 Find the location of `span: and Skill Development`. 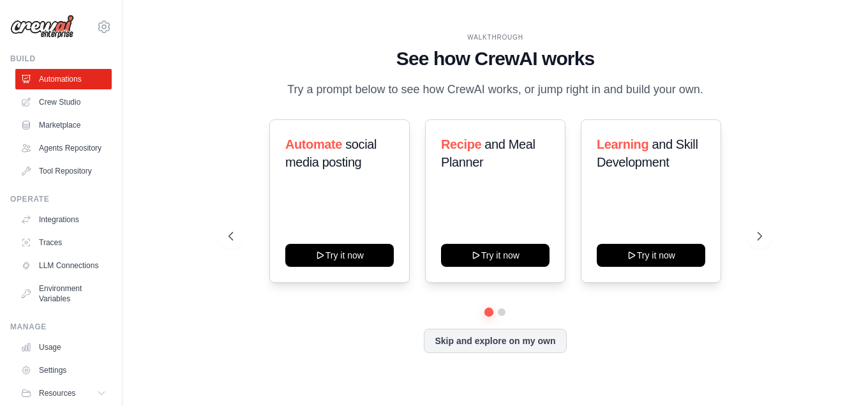

span: and Skill Development is located at coordinates (647, 154).